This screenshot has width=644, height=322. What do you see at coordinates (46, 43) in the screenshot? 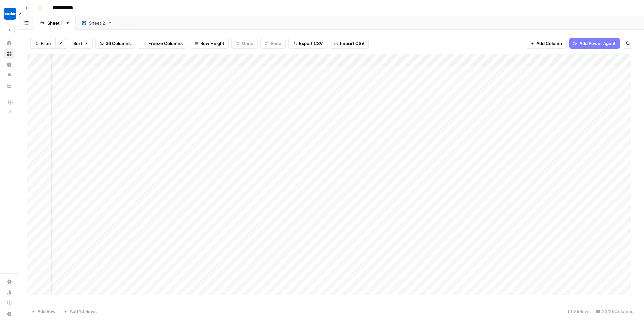
I see `span: Filter` at bounding box center [46, 43].